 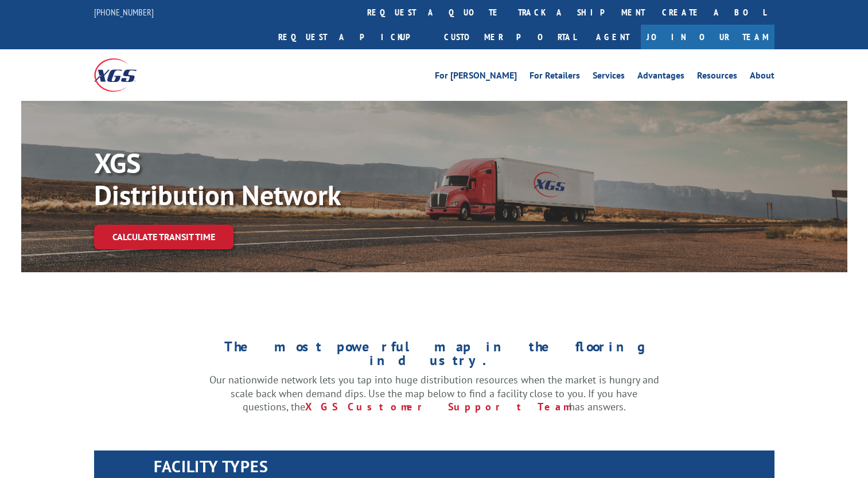 What do you see at coordinates (437, 407) in the screenshot?
I see `a: XGS Customer Support Team` at bounding box center [437, 407].